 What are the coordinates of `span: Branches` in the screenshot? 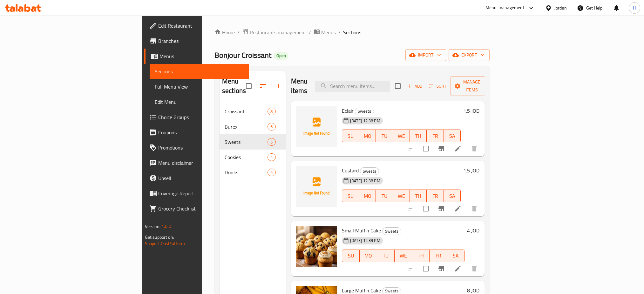 It's located at (201, 41).